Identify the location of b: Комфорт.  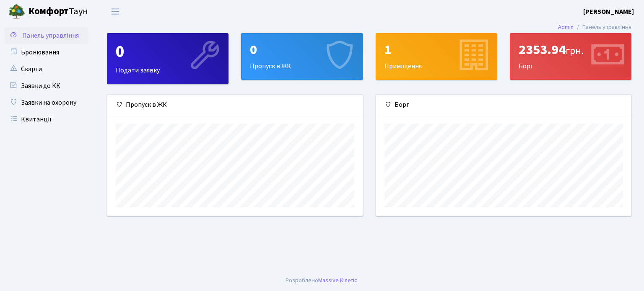
(49, 11).